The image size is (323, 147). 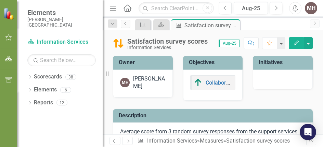 I want to click on button: Aug-25, so click(x=251, y=8).